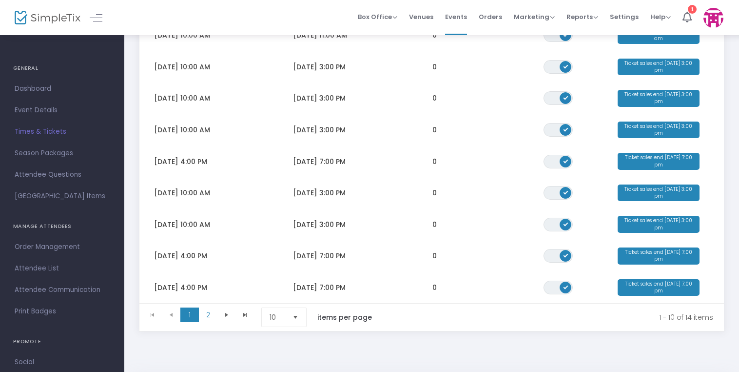 This screenshot has height=372, width=739. I want to click on span: Attendee Questions, so click(62, 175).